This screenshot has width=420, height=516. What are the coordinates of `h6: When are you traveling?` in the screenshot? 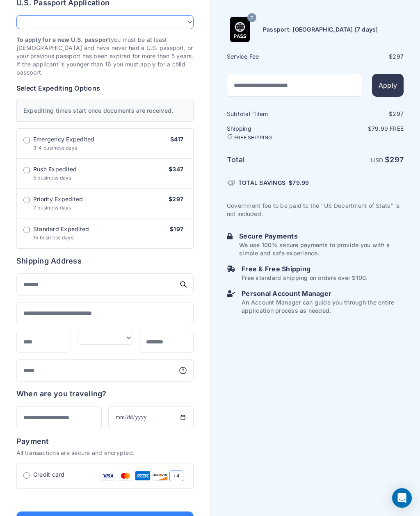 It's located at (61, 394).